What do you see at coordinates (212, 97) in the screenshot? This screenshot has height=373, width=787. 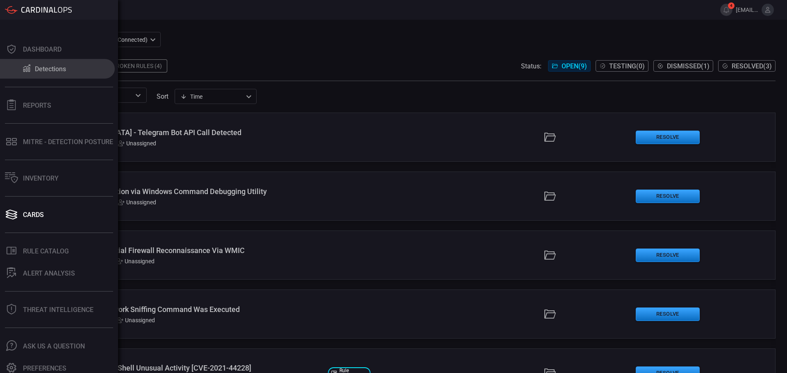 I see `div: Time` at bounding box center [212, 97].